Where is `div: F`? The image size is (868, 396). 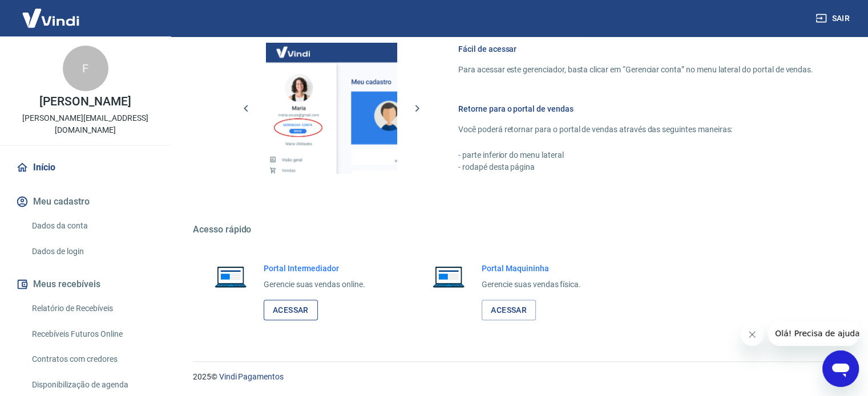
div: F is located at coordinates (86, 68).